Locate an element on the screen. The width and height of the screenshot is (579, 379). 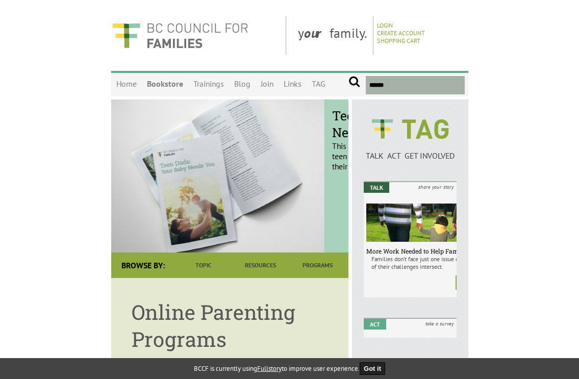
div: y family. is located at coordinates (331, 35).